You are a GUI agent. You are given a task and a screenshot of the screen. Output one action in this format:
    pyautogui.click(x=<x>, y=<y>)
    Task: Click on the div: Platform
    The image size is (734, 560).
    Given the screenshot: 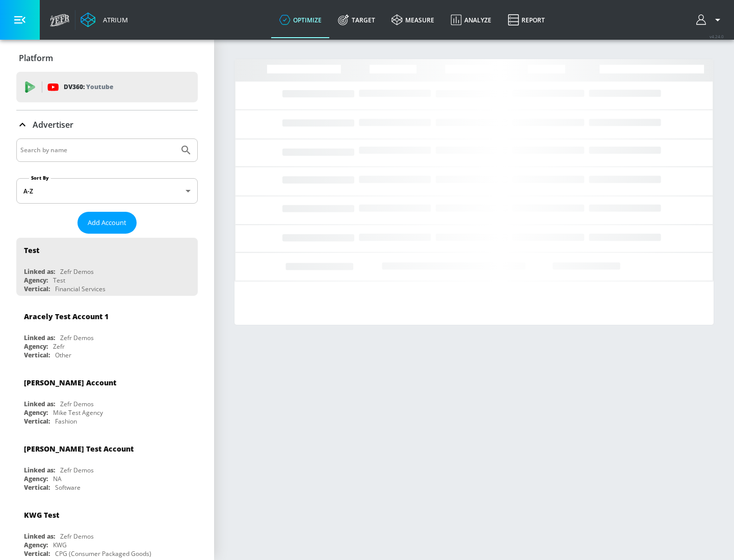 What is the action you would take?
    pyautogui.click(x=107, y=58)
    